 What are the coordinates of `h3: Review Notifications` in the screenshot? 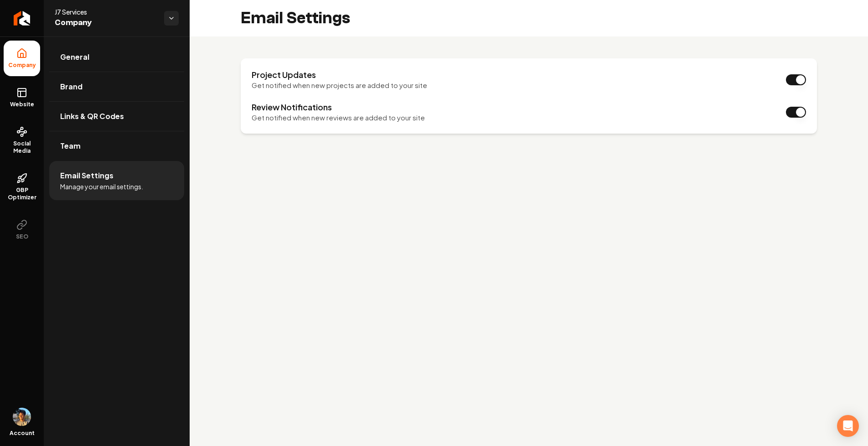 It's located at (338, 107).